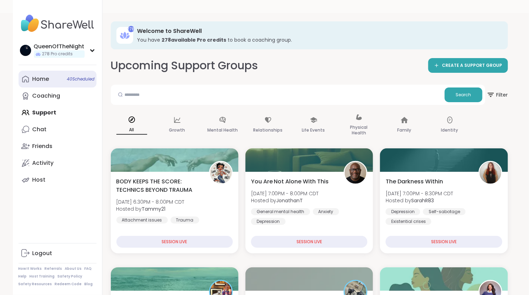 The image size is (529, 295). Describe the element at coordinates (449, 130) in the screenshot. I see `p: Identity` at that location.